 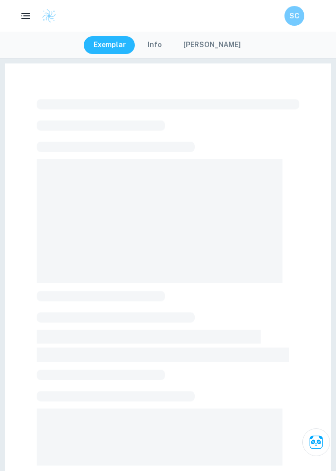 I want to click on button: SC, so click(x=294, y=16).